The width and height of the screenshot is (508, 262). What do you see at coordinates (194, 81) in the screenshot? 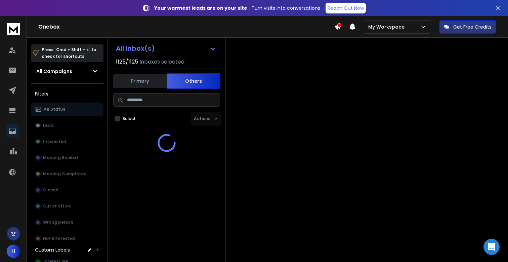
I see `button: Others` at bounding box center [194, 81].